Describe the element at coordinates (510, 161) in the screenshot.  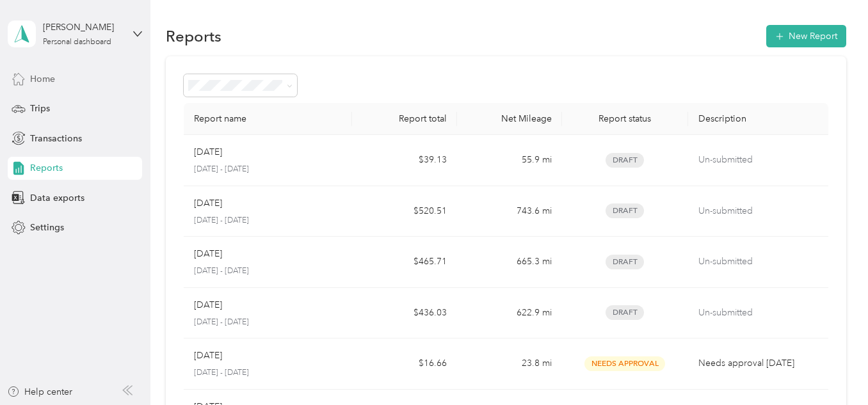
I see `td: 55.9 mi` at that location.